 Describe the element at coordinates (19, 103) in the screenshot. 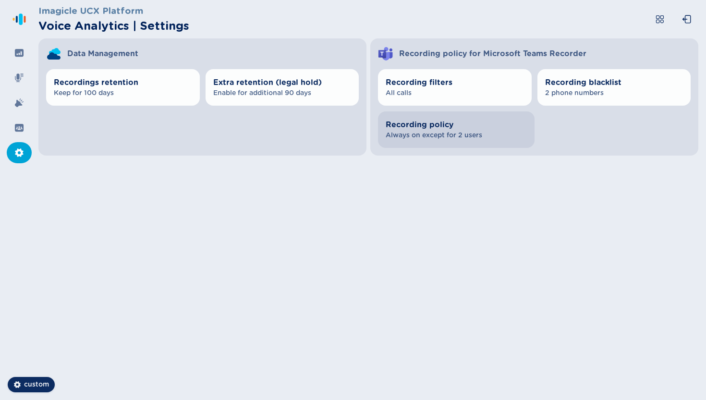

I see `svg: alarm-filled` at that location.